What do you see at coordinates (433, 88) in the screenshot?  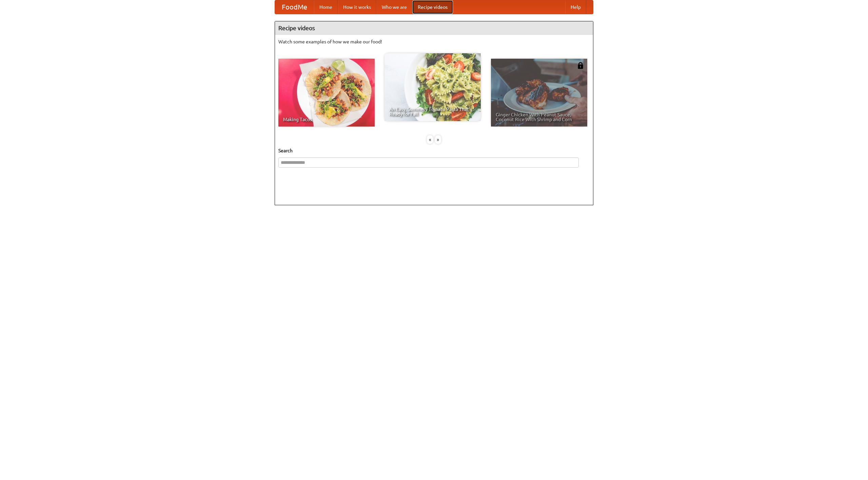 I see `a: An Easy, Summery Tomato Pasta That's Ready for Fall` at bounding box center [433, 88].